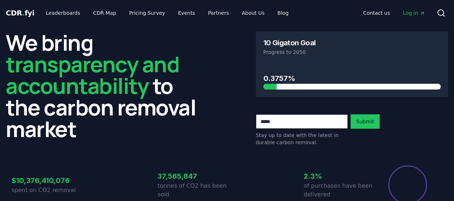  Describe the element at coordinates (218, 13) in the screenshot. I see `a: Partners` at that location.